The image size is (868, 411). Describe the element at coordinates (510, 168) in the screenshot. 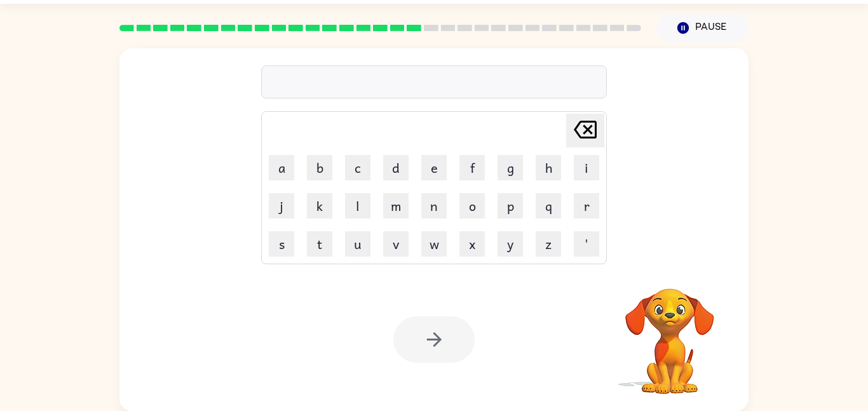

I see `button: g` at that location.